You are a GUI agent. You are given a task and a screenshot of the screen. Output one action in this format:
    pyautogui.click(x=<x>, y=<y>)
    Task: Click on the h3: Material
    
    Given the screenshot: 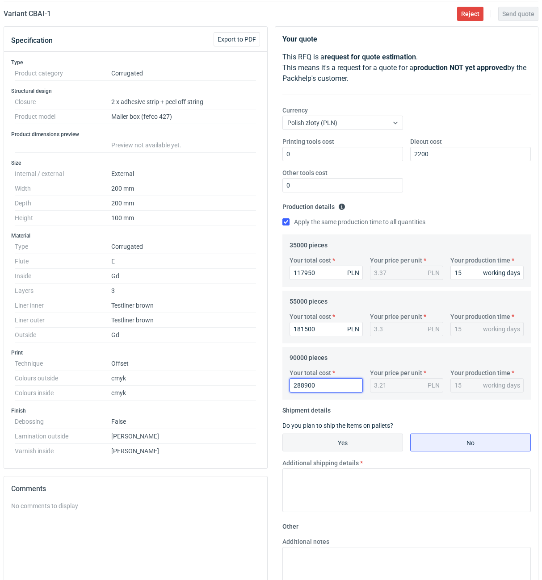 What is the action you would take?
    pyautogui.click(x=135, y=236)
    